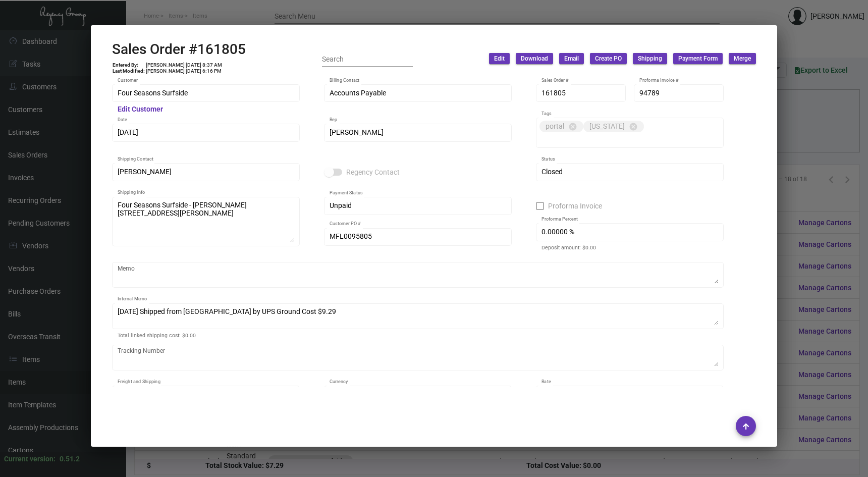 The height and width of the screenshot is (477, 868). What do you see at coordinates (499, 59) in the screenshot?
I see `span: Edit` at bounding box center [499, 59].